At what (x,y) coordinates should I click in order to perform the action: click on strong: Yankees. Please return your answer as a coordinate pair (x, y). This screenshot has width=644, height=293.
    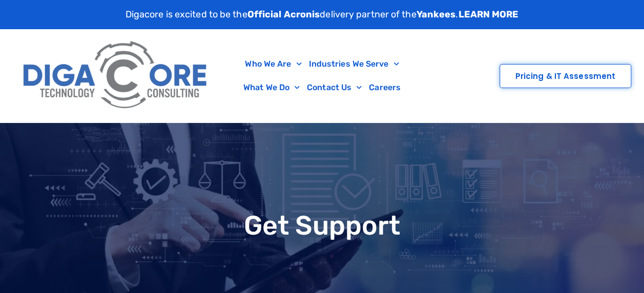
    Looking at the image, I should click on (436, 15).